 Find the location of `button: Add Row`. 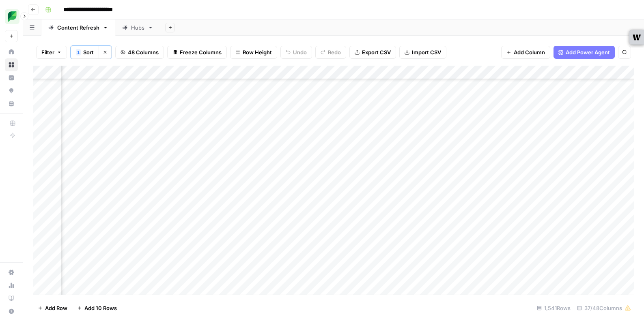

button: Add Row is located at coordinates (53, 308).